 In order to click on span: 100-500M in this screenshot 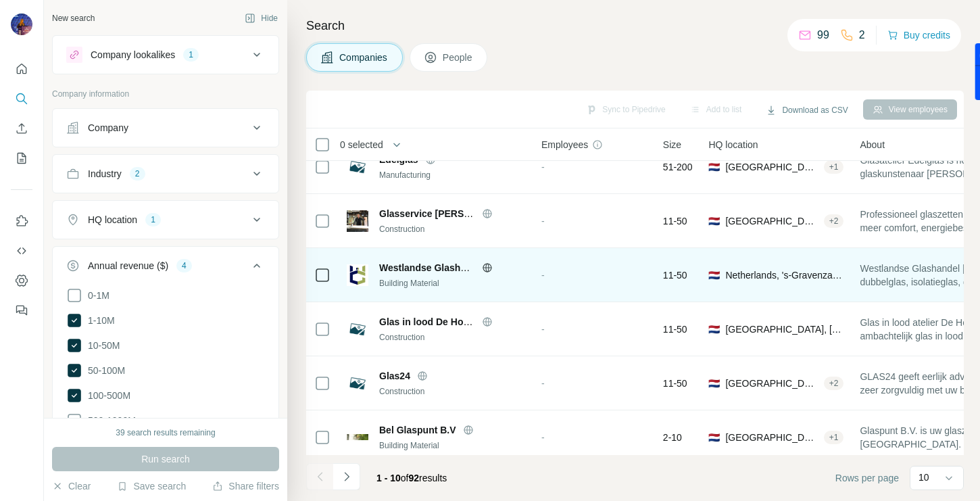, I will do `click(106, 395)`.